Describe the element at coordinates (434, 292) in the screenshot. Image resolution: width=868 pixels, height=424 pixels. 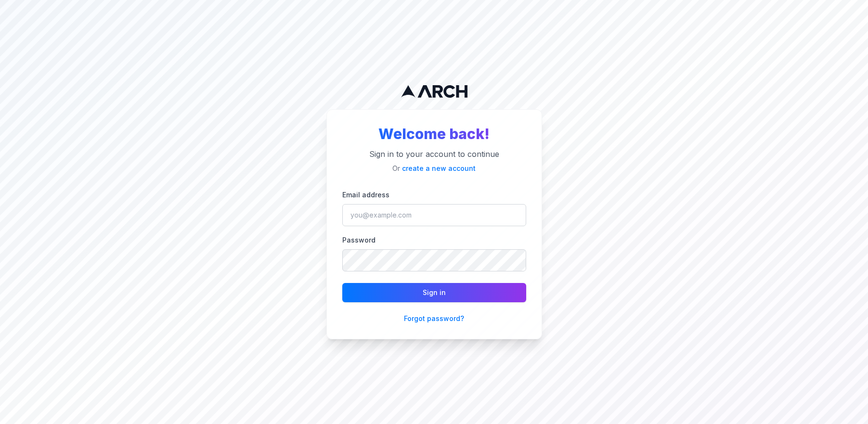
I see `button: Sign in` at that location.